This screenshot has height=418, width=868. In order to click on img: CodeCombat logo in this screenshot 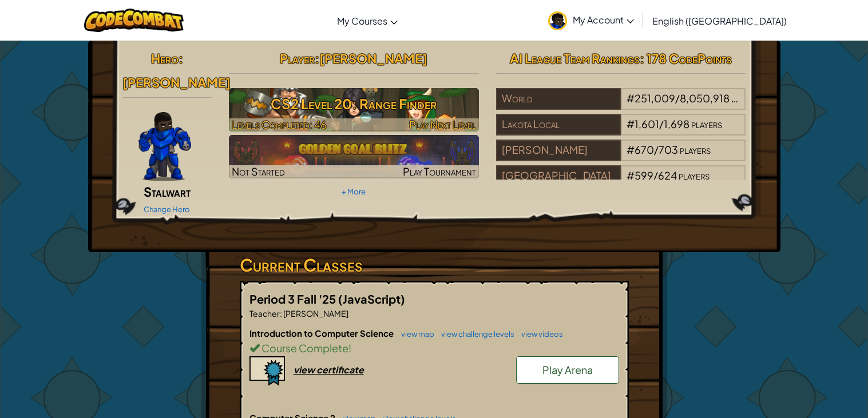, I will do `click(134, 20)`.